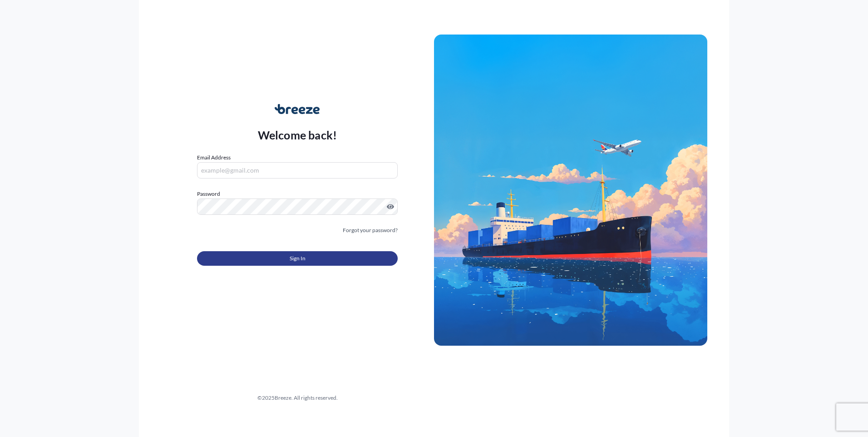 The height and width of the screenshot is (437, 868). I want to click on label: Password, so click(297, 194).